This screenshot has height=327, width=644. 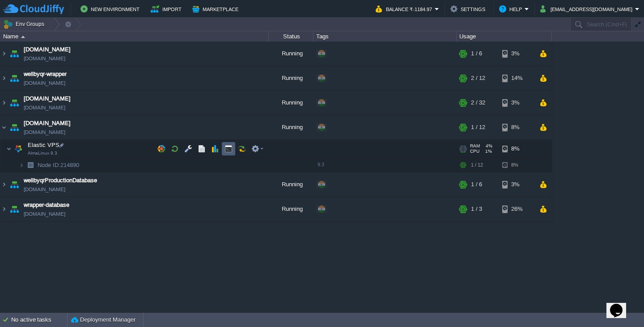 What do you see at coordinates (469, 9) in the screenshot?
I see `button: Settings` at bounding box center [469, 9].